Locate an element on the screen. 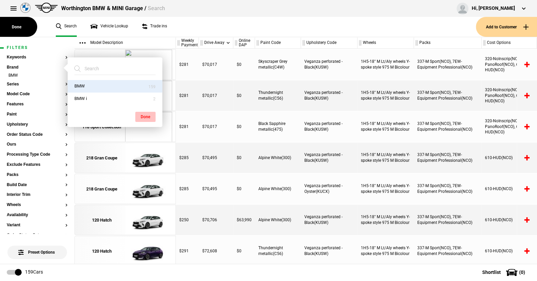 This screenshot has height=281, width=537. section: Features is located at coordinates (37, 107).